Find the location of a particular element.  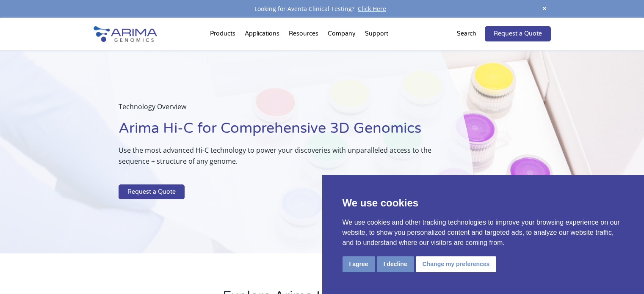

p: We use cookies is located at coordinates (483, 203).